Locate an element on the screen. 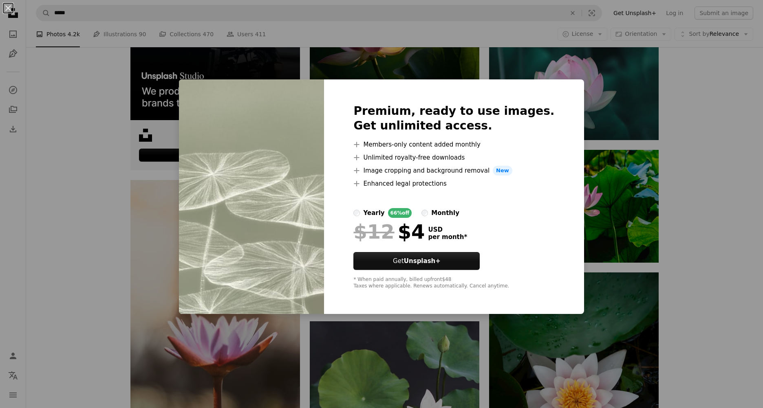 Image resolution: width=763 pixels, height=408 pixels. input: monthly is located at coordinates (425, 213).